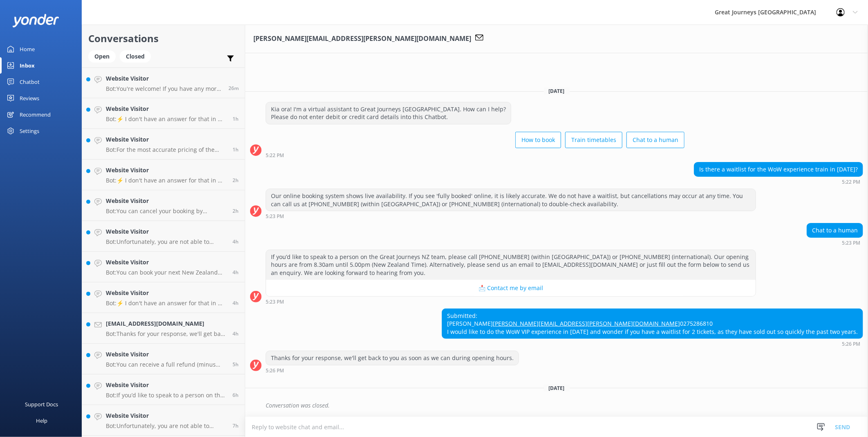 The width and height of the screenshot is (868, 437). What do you see at coordinates (166, 334) in the screenshot?
I see `p: Bot: Thanks for your response, we'll get back to you as soon as we can during opening hours.` at bounding box center [166, 334].